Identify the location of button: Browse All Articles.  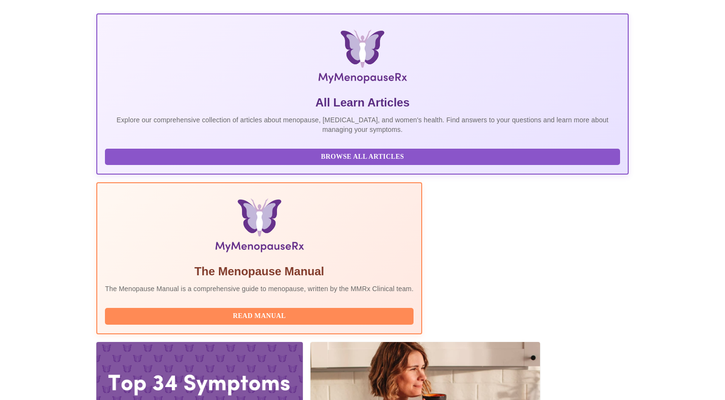
(362, 157).